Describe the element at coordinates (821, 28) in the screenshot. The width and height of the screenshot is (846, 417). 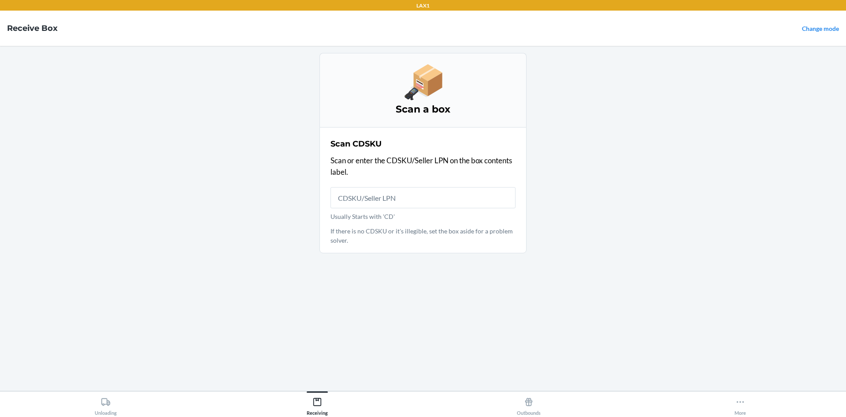
I see `a: Change mode` at that location.